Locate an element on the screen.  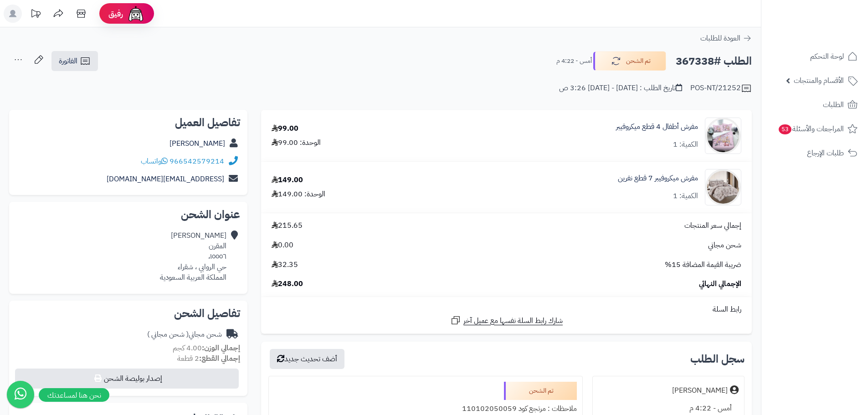
span: رفيق is located at coordinates (116, 13).